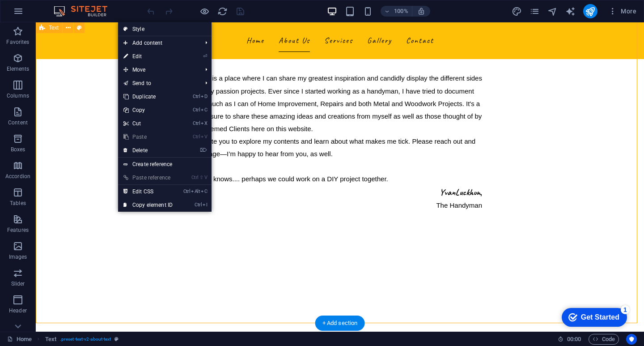 The width and height of the screenshot is (644, 346). What do you see at coordinates (148, 96) in the screenshot?
I see `a: CtrlDDuplicate` at bounding box center [148, 96].